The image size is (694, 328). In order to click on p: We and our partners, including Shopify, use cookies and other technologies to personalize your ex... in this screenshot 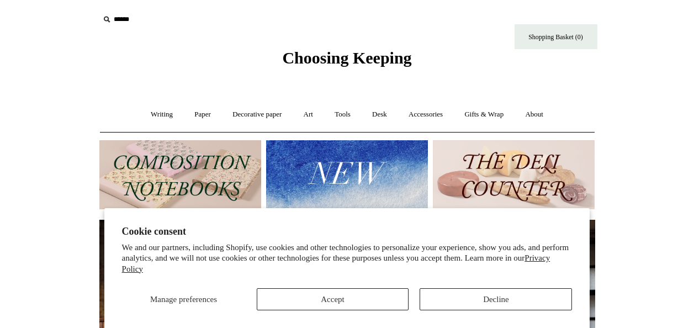, I will do `click(347, 258)`.